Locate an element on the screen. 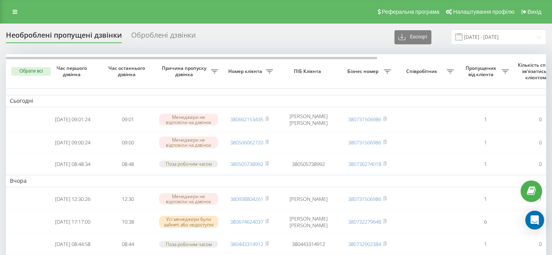 This screenshot has width=552, height=255. span: Час першого дзвінка is located at coordinates (73, 71).